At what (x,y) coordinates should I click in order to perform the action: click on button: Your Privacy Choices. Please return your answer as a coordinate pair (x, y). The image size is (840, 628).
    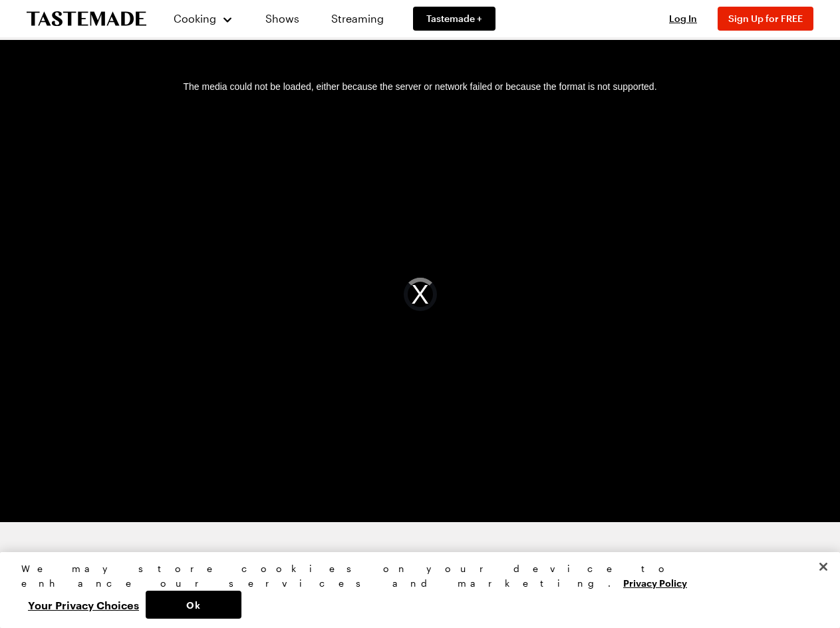
    Looking at the image, I should click on (83, 605).